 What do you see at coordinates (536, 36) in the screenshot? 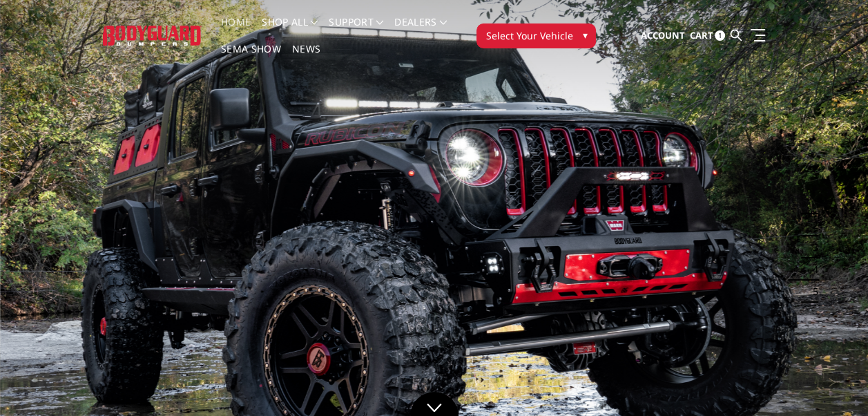
I see `button: Select Your Vehicle` at bounding box center [536, 36].